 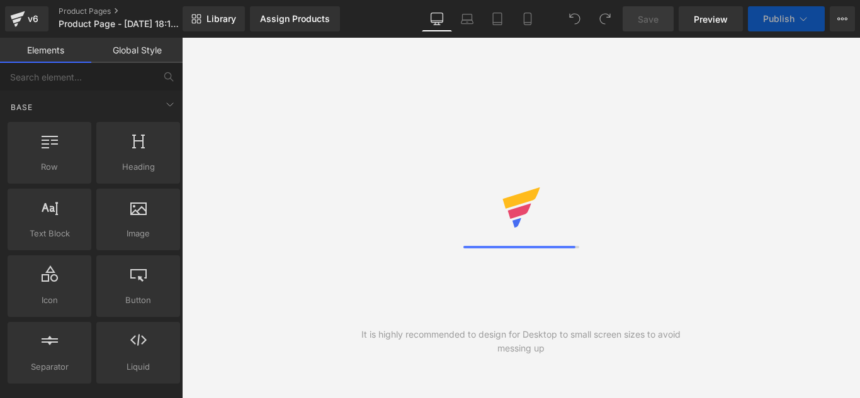 What do you see at coordinates (138, 300) in the screenshot?
I see `span: Button` at bounding box center [138, 300].